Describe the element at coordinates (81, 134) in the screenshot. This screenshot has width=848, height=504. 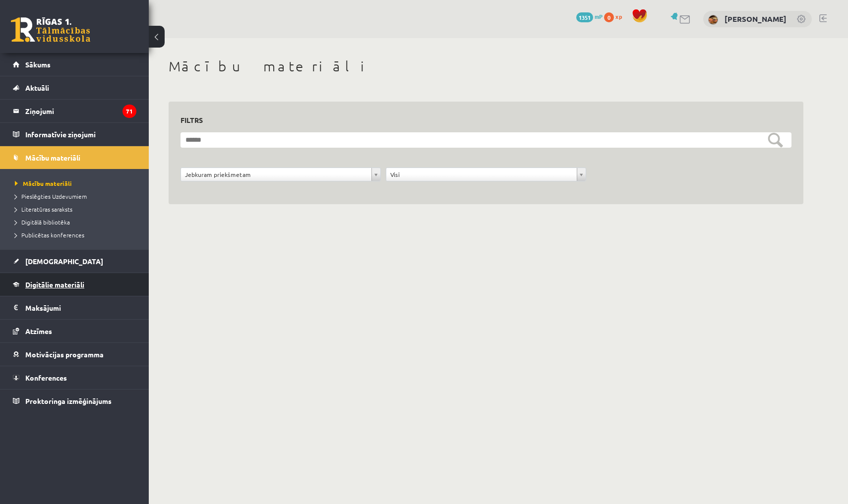
I see `legend: Informatīvie ziņojumi` at that location.